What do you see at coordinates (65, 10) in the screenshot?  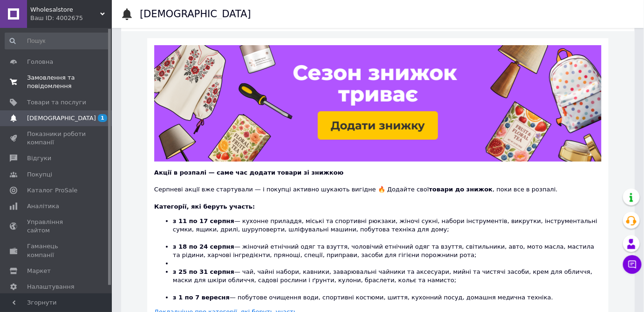 I see `span: Wholesalstore` at bounding box center [65, 10].